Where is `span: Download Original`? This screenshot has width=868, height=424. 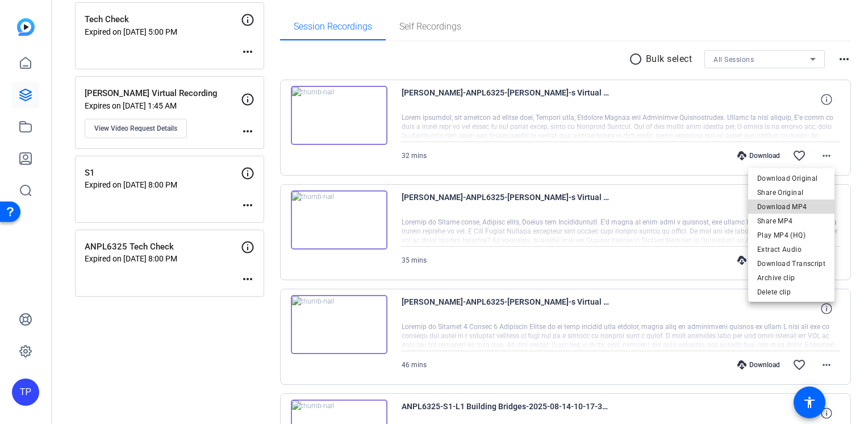
span: Download Original is located at coordinates (792, 178).